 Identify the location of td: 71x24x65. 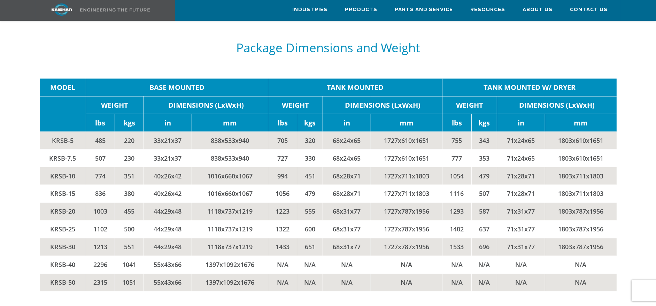
(521, 158).